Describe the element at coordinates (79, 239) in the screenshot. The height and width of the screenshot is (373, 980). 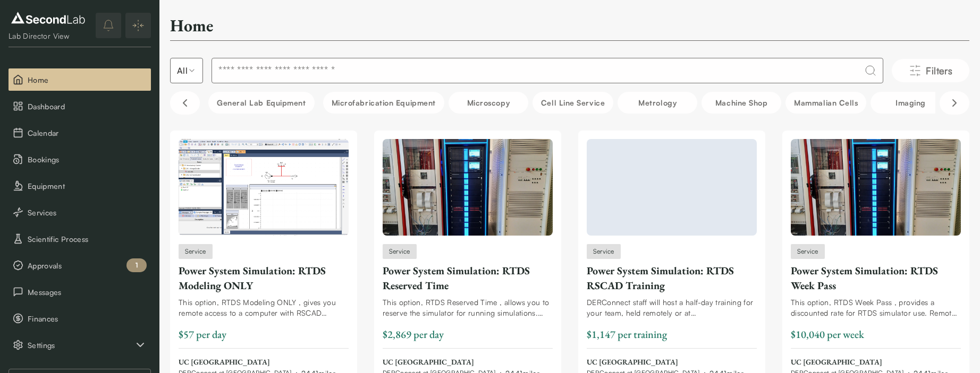
I see `li: Scientific Process` at that location.